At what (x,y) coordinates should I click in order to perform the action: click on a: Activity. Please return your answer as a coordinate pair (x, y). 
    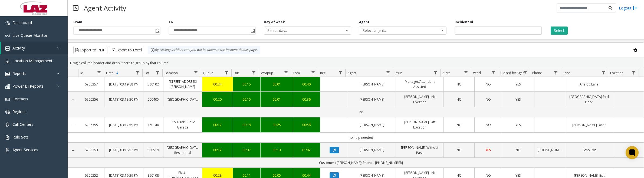
    Looking at the image, I should click on (34, 48).